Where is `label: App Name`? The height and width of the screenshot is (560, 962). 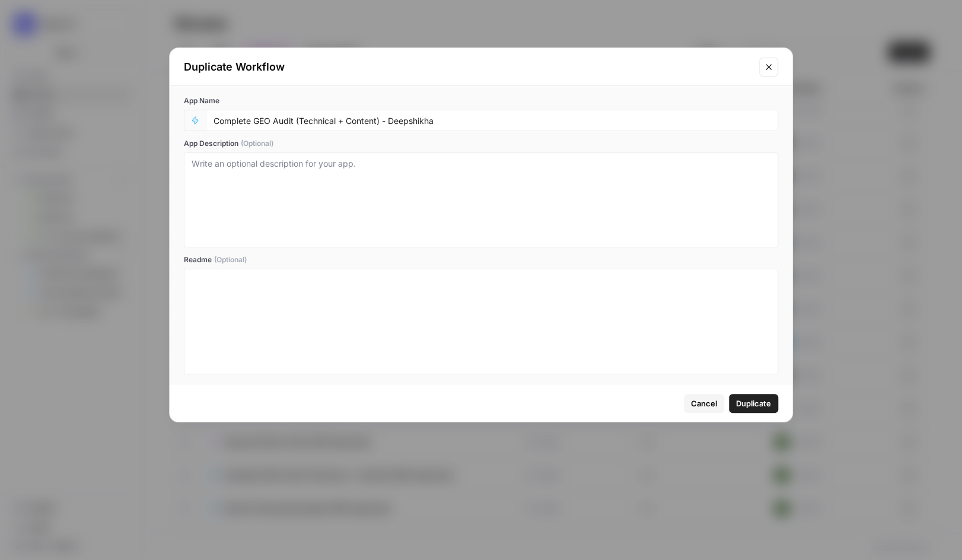
label: App Name is located at coordinates (481, 101).